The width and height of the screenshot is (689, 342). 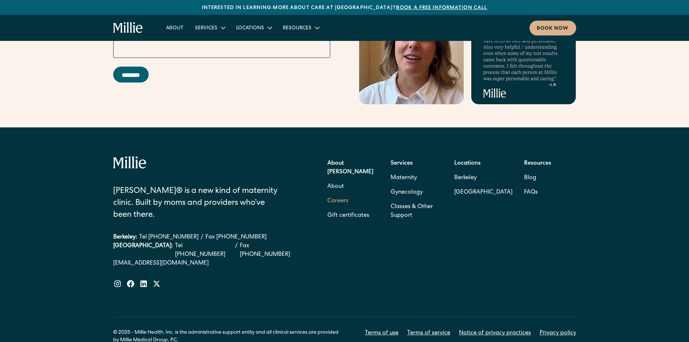 I want to click on a: Careers, so click(x=338, y=201).